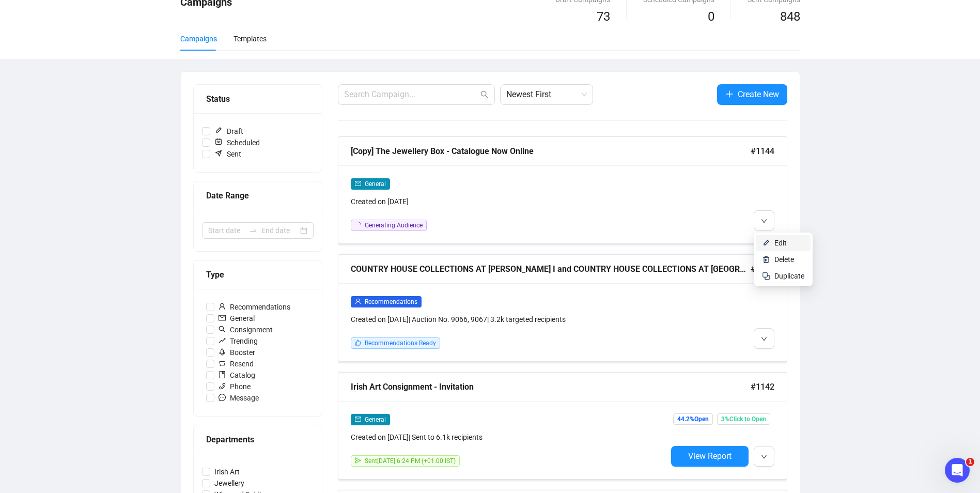 The width and height of the screenshot is (980, 493). Describe the element at coordinates (198, 39) in the screenshot. I see `div: Campaigns` at that location.